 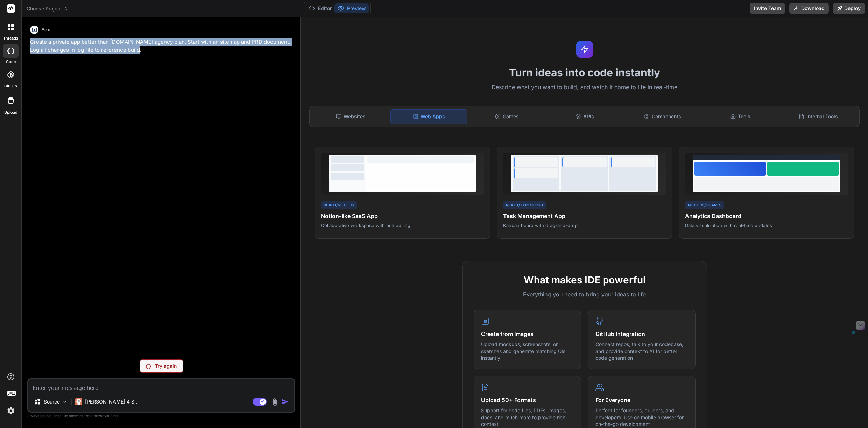 What do you see at coordinates (585, 225) in the screenshot?
I see `p: Kanban board with drag-and-drop` at bounding box center [585, 225].